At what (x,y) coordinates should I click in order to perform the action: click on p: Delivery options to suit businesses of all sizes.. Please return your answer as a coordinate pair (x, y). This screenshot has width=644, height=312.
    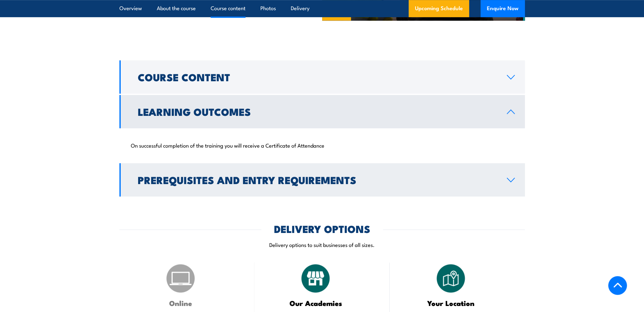
    Looking at the image, I should click on (322, 244).